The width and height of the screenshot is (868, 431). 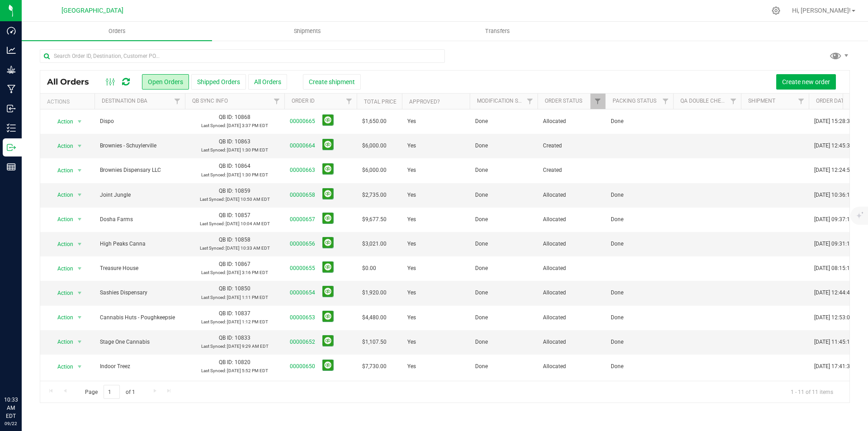 I want to click on span: $9,677.50, so click(x=374, y=219).